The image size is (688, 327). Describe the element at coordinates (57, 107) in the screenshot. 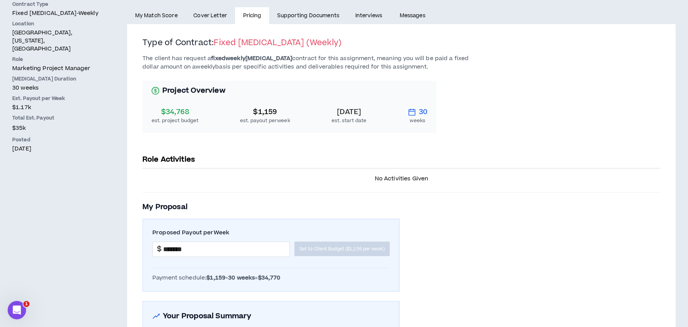

I see `p: $1.17k` at that location.